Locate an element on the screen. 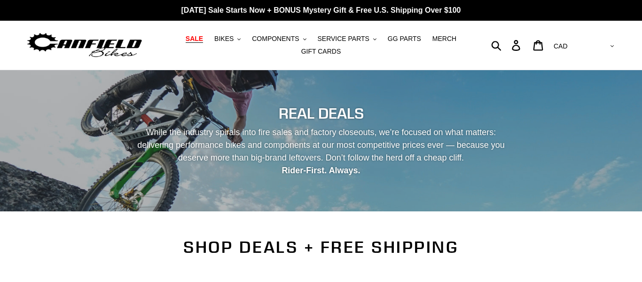  h2: REAL DEALS is located at coordinates (321, 113).